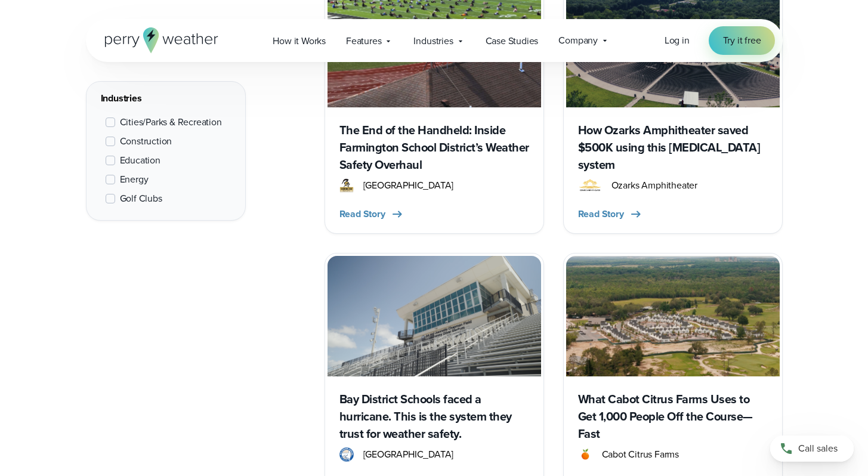 This screenshot has height=476, width=868. Describe the element at coordinates (512, 40) in the screenshot. I see `a: Case Studies` at that location.